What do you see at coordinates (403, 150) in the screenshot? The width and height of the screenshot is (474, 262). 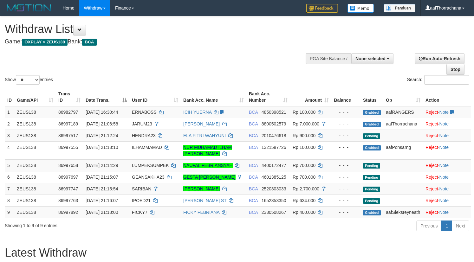 I see `td: aafPonsarng` at bounding box center [403, 150].